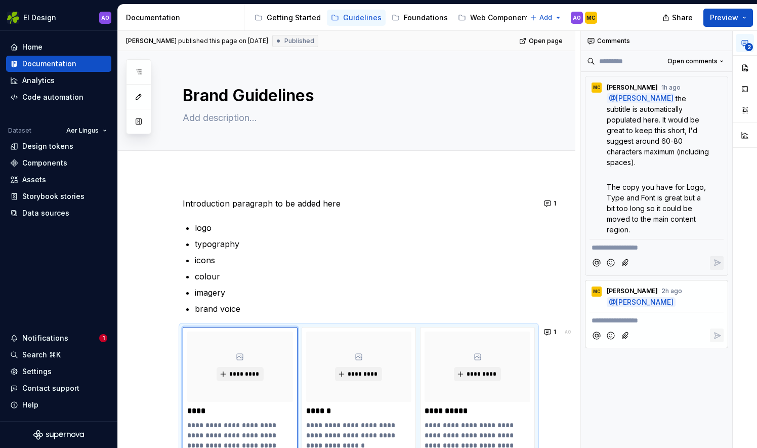 This screenshot has width=757, height=448. I want to click on textarea: Brand Guidelines, so click(357, 96).